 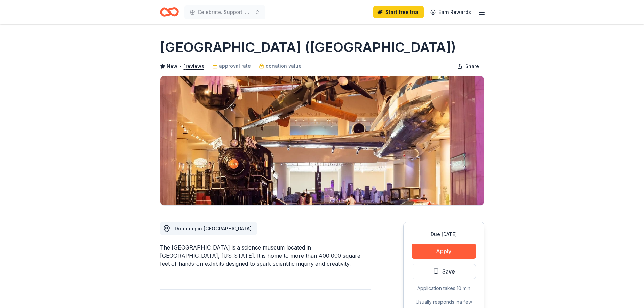 I want to click on span: Save, so click(x=448, y=271).